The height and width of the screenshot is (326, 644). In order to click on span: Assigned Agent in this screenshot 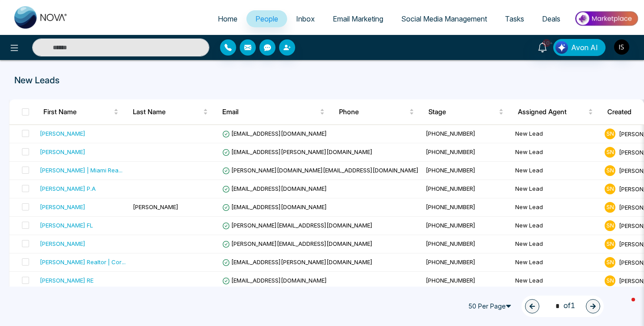, I will do `click(552, 112)`.